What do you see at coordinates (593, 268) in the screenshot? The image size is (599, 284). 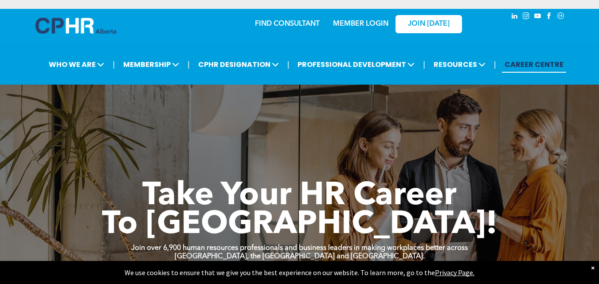 I see `div: Dismiss notification` at bounding box center [593, 268].